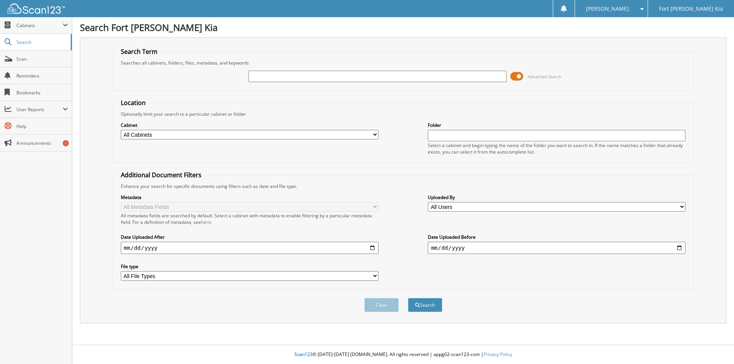 This screenshot has width=734, height=364. Describe the element at coordinates (382, 305) in the screenshot. I see `button: Clear` at that location.